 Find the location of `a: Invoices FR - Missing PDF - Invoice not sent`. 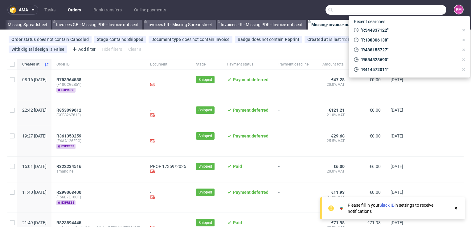

a: Invoices FR - Missing PDF - Invoice not sent is located at coordinates (261, 25).